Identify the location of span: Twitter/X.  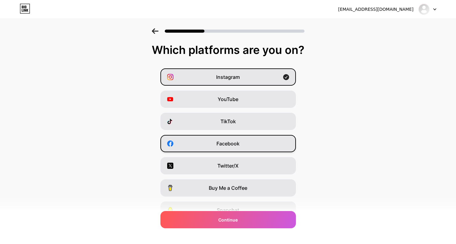
(228, 166).